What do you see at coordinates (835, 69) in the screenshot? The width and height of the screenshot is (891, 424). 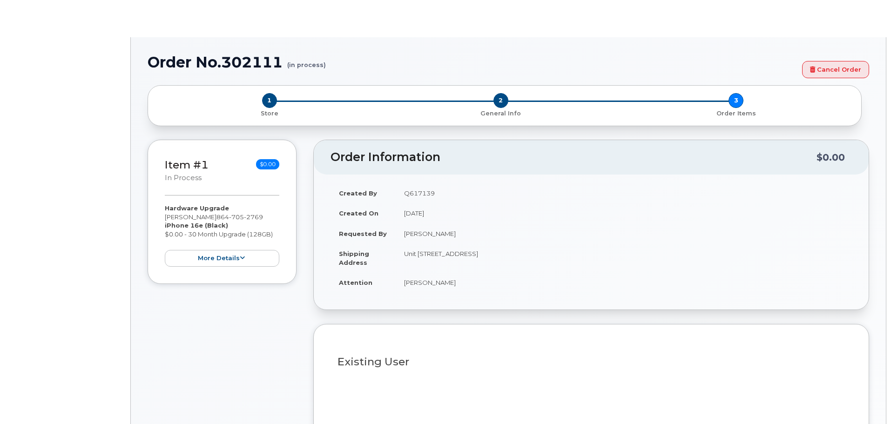 I see `a: Cancel Order` at bounding box center [835, 69].